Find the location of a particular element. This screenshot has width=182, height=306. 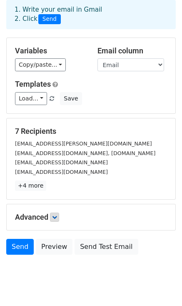

a: Templates is located at coordinates (33, 84).